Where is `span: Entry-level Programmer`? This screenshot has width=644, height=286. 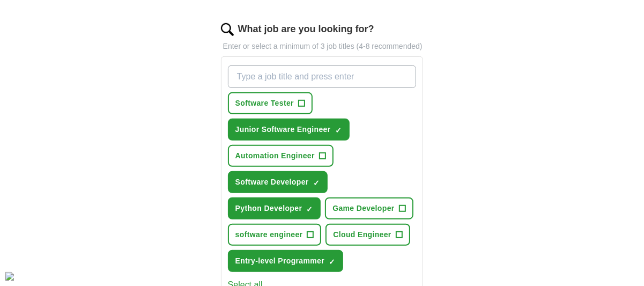
span: Entry-level Programmer is located at coordinates (280, 261).